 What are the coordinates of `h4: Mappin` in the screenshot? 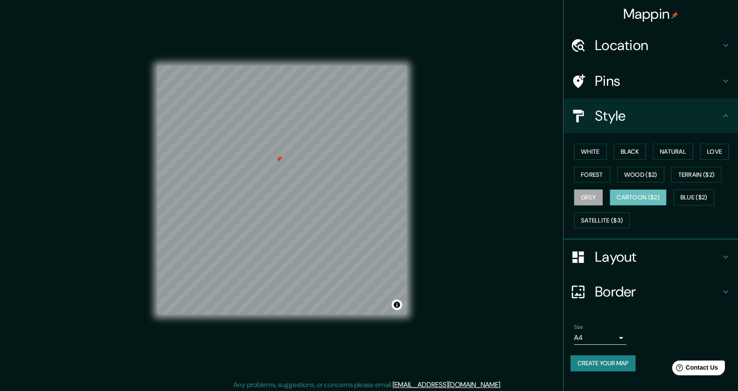 It's located at (650, 14).